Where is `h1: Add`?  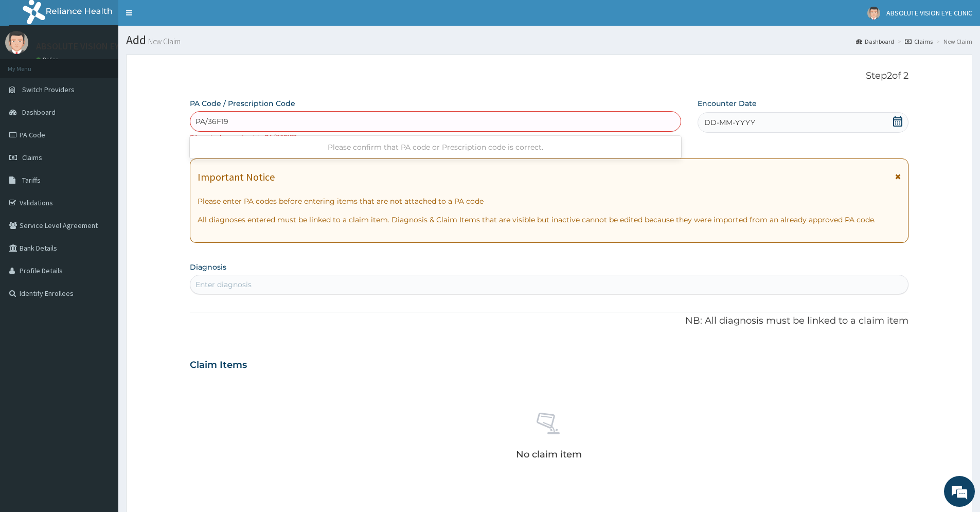
h1: Add is located at coordinates (549, 40).